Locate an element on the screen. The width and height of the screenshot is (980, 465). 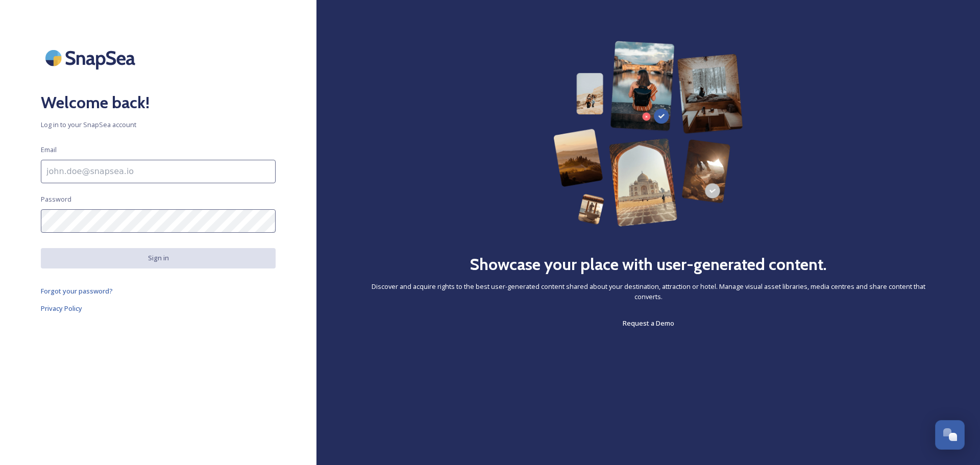
span: Request a Demo is located at coordinates (648, 323).